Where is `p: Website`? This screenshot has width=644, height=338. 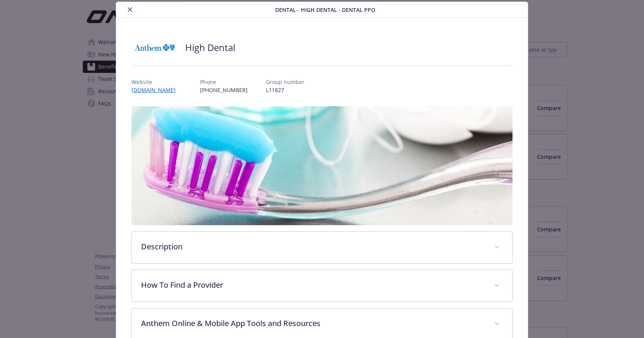
p: Website is located at coordinates (156, 81).